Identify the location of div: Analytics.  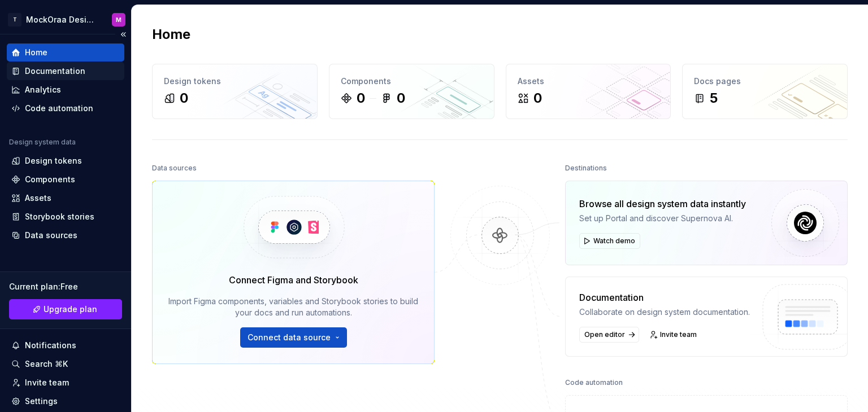
(43, 90).